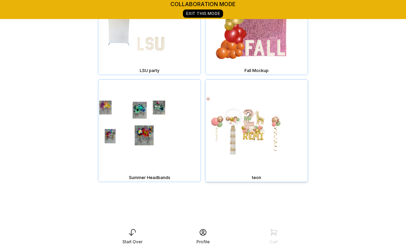  Describe the element at coordinates (257, 71) in the screenshot. I see `div: Fall Mockup` at that location.